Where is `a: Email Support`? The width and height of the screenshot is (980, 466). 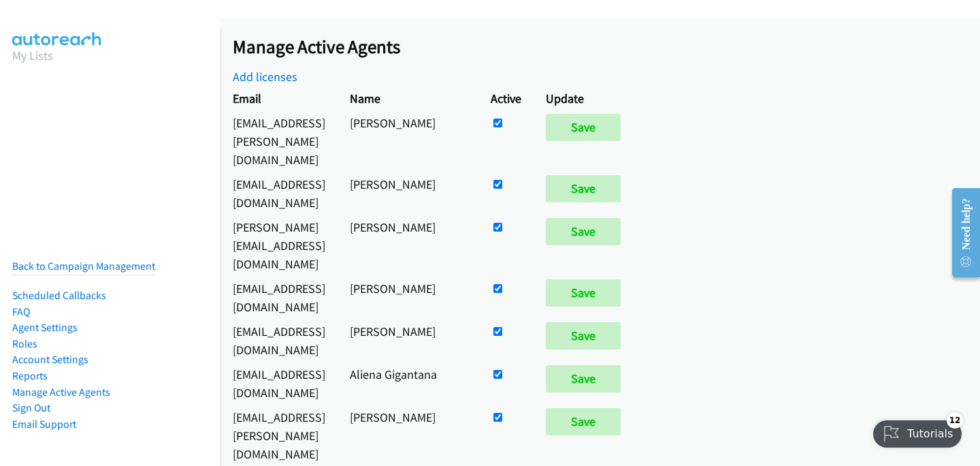
a: Email Support is located at coordinates (45, 423).